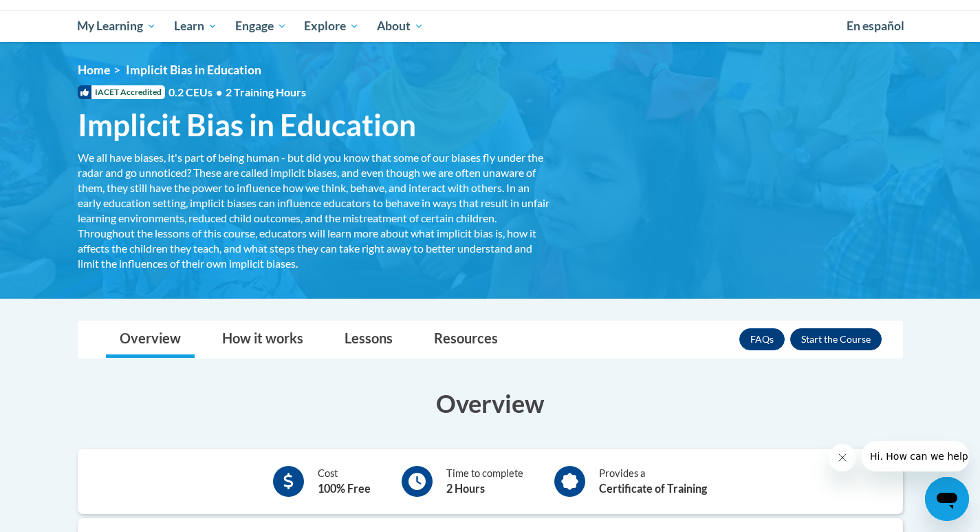 The height and width of the screenshot is (532, 980). I want to click on span: 0.2 CEUs, so click(237, 92).